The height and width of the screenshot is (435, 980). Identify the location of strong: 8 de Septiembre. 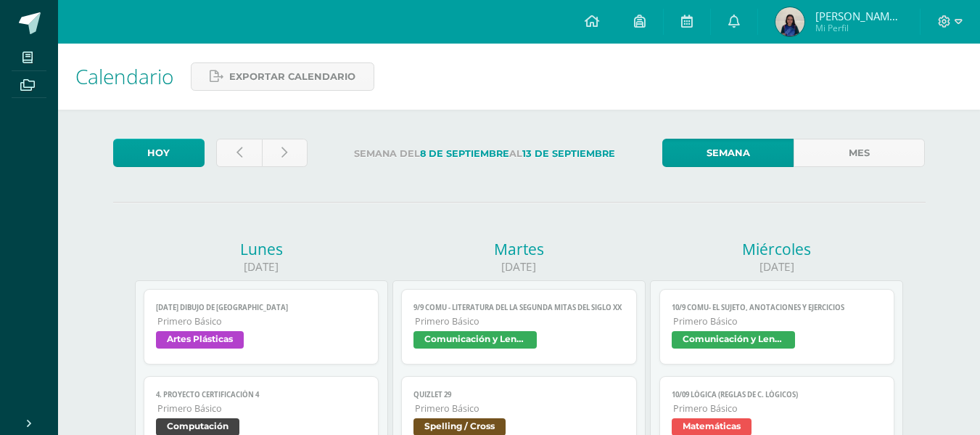
(465, 154).